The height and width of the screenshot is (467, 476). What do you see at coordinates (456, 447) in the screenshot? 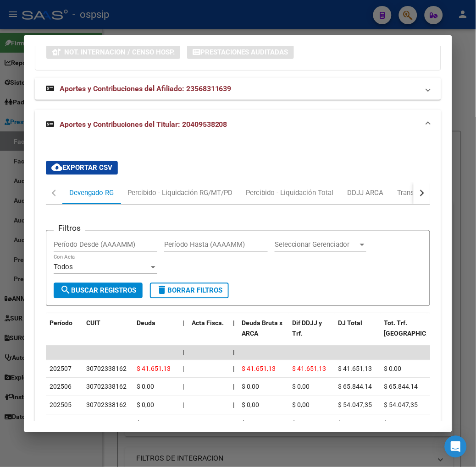
I see `div: Open Intercom Messenger` at bounding box center [456, 447].